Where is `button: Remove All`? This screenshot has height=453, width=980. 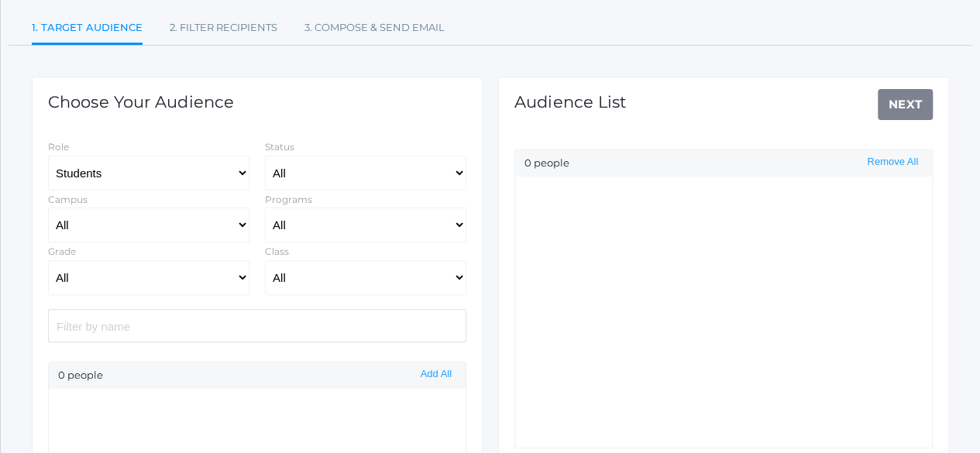 button: Remove All is located at coordinates (893, 162).